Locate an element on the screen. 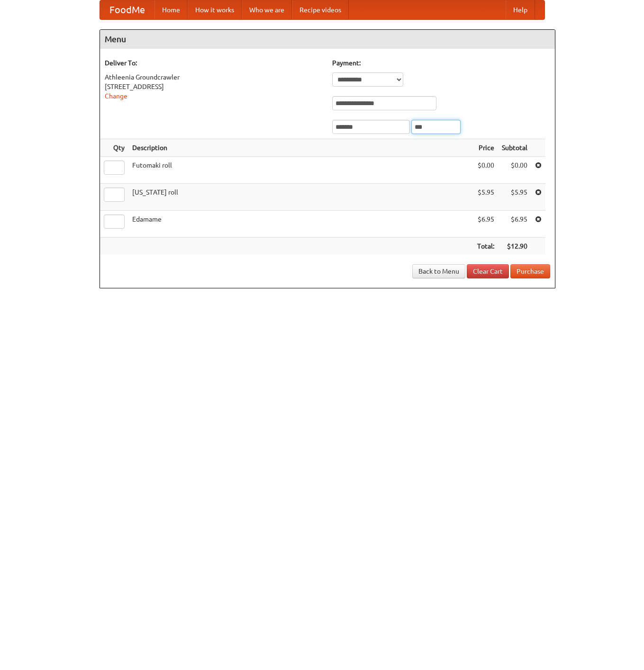  a: Change is located at coordinates (116, 96).